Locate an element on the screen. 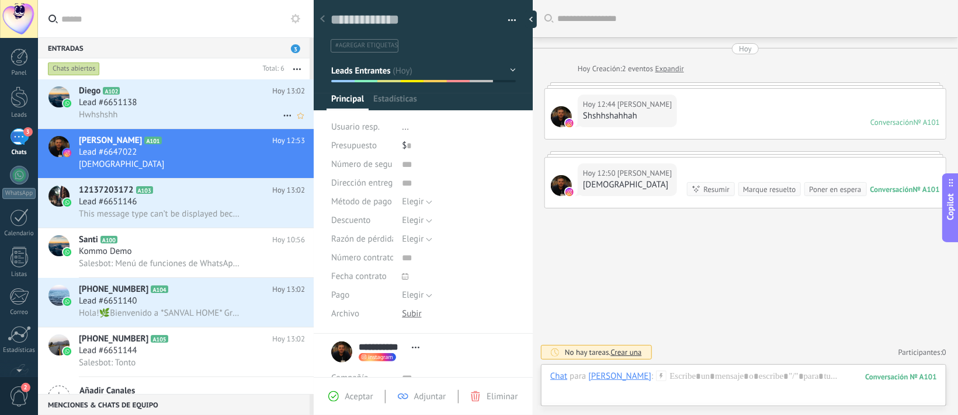 Image resolution: width=958 pixels, height=415 pixels. div: Resumir is located at coordinates (716, 189).